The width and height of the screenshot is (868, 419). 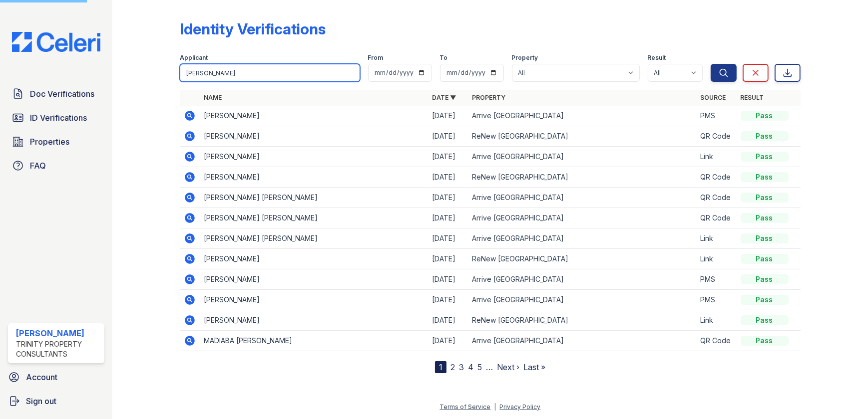 I want to click on label: From, so click(x=375, y=58).